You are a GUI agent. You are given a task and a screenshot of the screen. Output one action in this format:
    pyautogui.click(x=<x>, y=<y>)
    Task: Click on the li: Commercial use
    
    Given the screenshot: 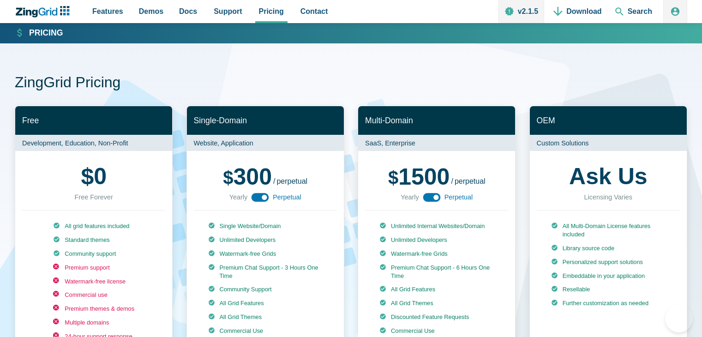 What is the action you would take?
    pyautogui.click(x=94, y=295)
    